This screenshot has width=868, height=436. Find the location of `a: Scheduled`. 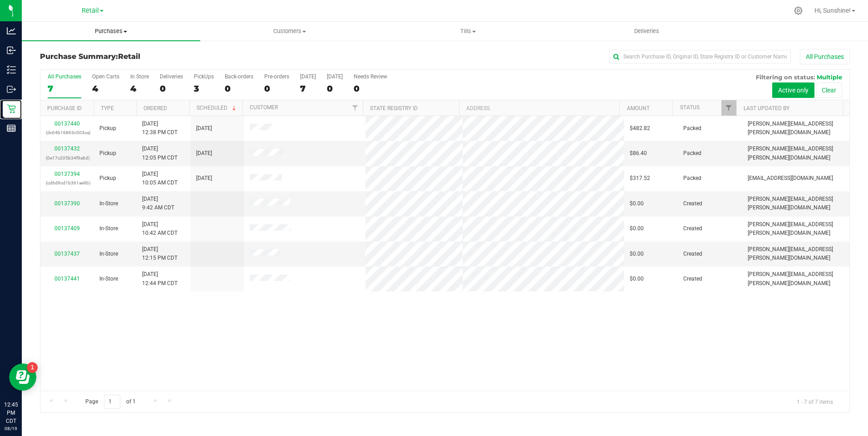

a: Scheduled is located at coordinates (217, 108).